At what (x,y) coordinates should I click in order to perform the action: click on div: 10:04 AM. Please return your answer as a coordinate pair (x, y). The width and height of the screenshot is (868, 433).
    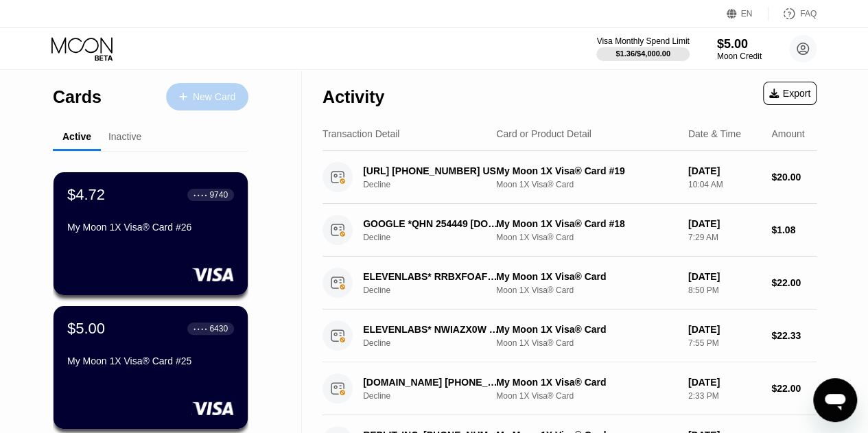
    Looking at the image, I should click on (724, 185).